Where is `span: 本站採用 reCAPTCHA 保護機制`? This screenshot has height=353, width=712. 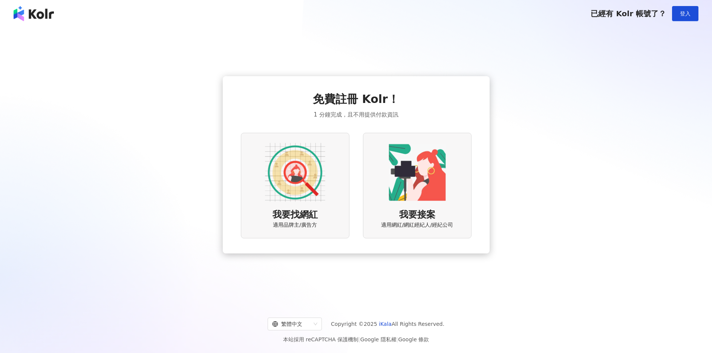 span: 本站採用 reCAPTCHA 保護機制 is located at coordinates (356, 339).